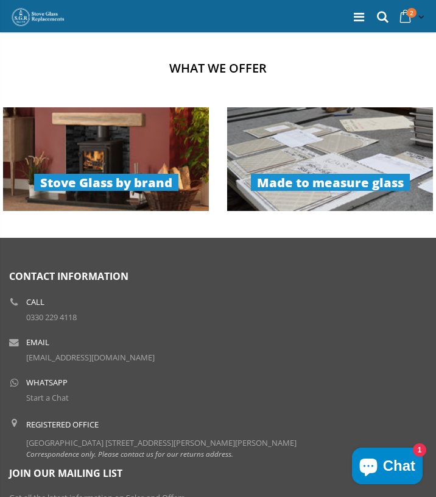 The image size is (436, 497). What do you see at coordinates (62, 424) in the screenshot?
I see `b: Registered Office` at bounding box center [62, 424].